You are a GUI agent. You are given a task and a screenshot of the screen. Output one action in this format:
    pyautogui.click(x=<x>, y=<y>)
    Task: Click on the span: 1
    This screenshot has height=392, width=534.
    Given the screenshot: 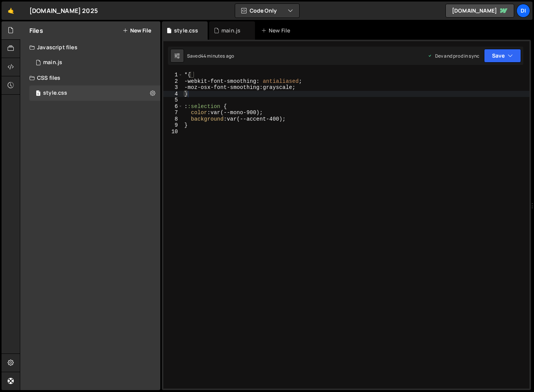 What is the action you would take?
    pyautogui.click(x=38, y=93)
    